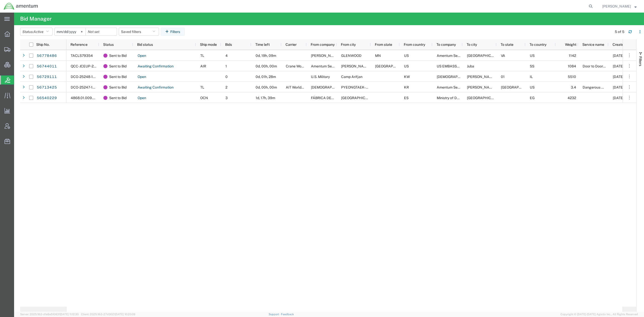  What do you see at coordinates (485, 56) in the screenshot?
I see `span: Fort Belvoir` at bounding box center [485, 56].